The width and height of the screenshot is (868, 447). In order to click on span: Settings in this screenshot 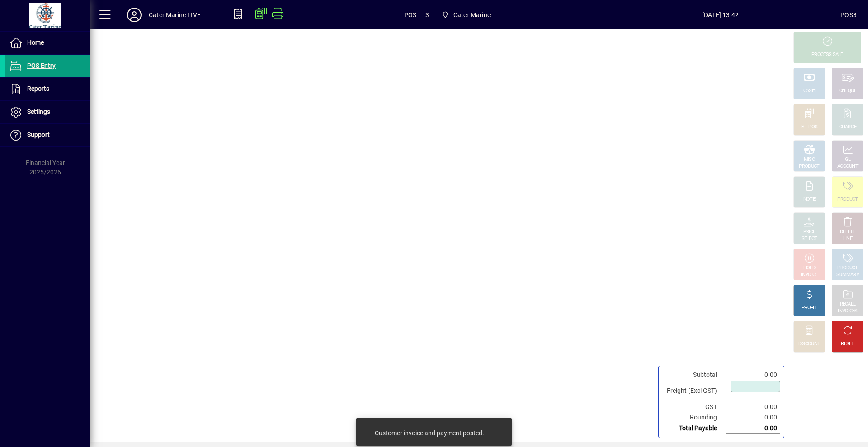, I will do `click(39, 112)`.